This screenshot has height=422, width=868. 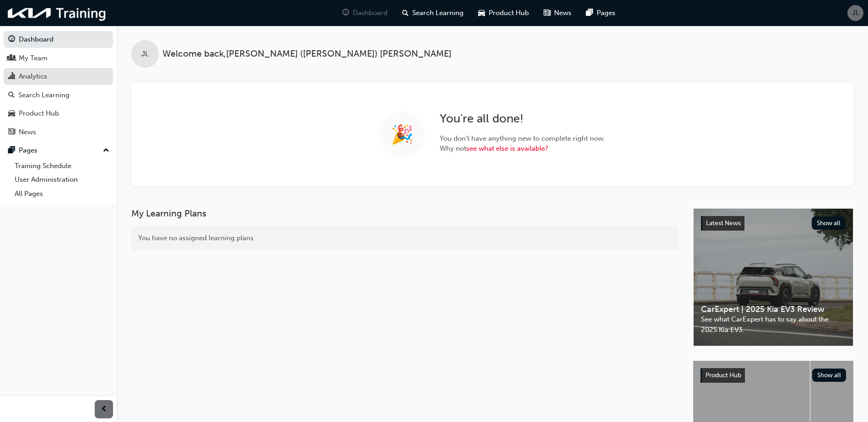 I want to click on a: Search Learning, so click(x=58, y=95).